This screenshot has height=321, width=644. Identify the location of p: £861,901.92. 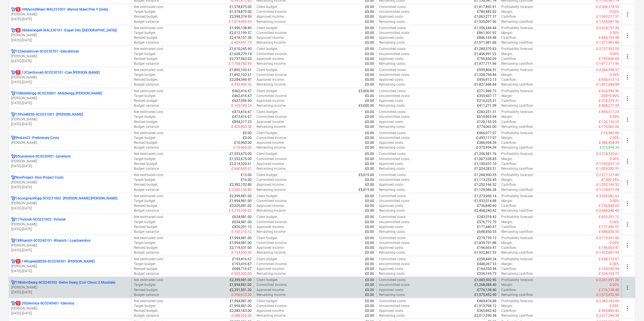
(487, 33).